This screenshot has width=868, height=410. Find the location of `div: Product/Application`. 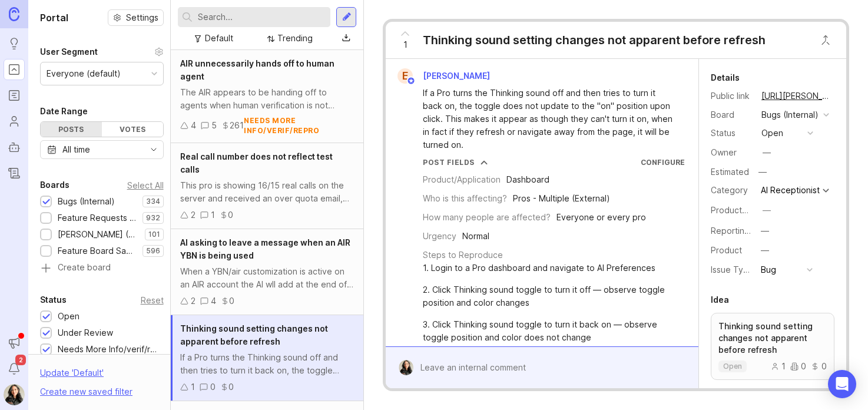

div: Product/Application is located at coordinates (462, 180).